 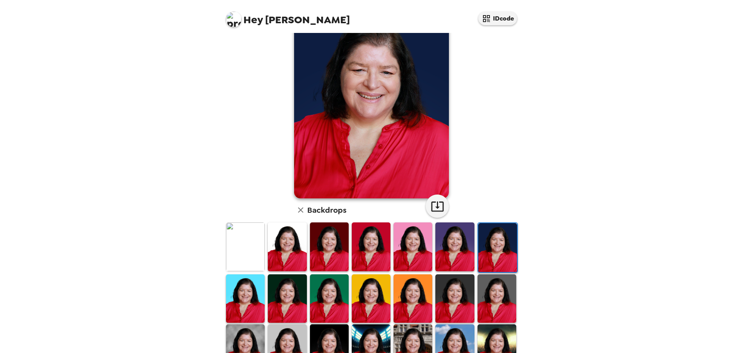 I want to click on span: Hey, so click(x=253, y=20).